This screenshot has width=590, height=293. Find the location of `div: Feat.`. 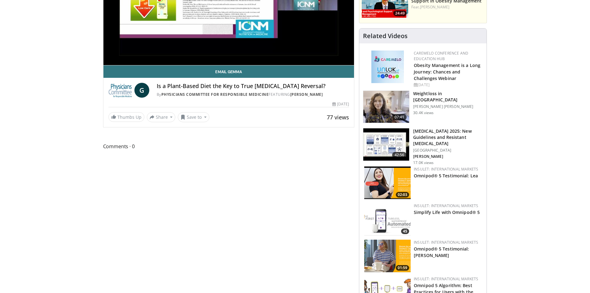

div: Feat. is located at coordinates (448, 7).